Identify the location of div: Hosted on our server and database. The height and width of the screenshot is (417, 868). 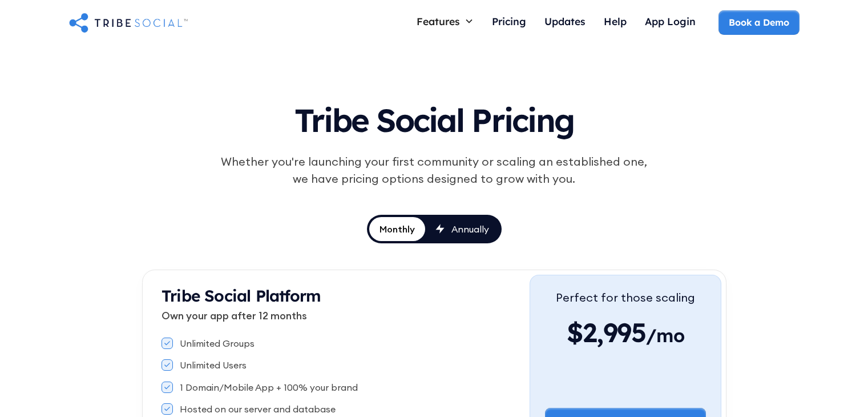
(257, 409).